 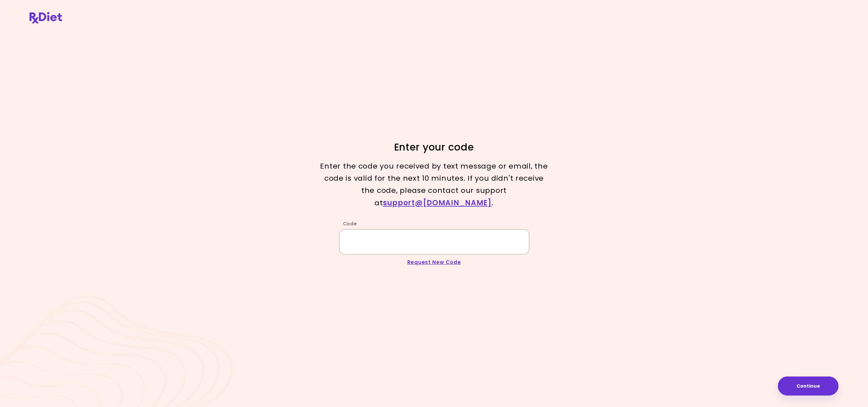 I want to click on a: Request New Code, so click(x=434, y=262).